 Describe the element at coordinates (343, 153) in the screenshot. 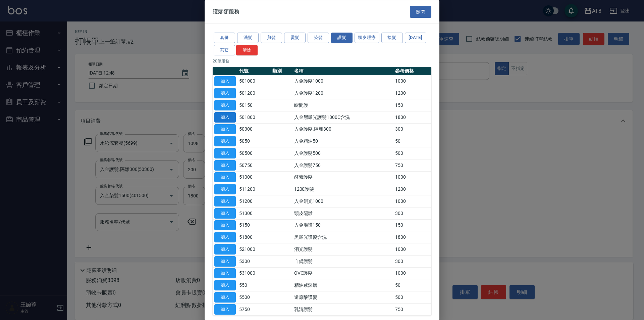

I see `td: 入金護髮500` at that location.